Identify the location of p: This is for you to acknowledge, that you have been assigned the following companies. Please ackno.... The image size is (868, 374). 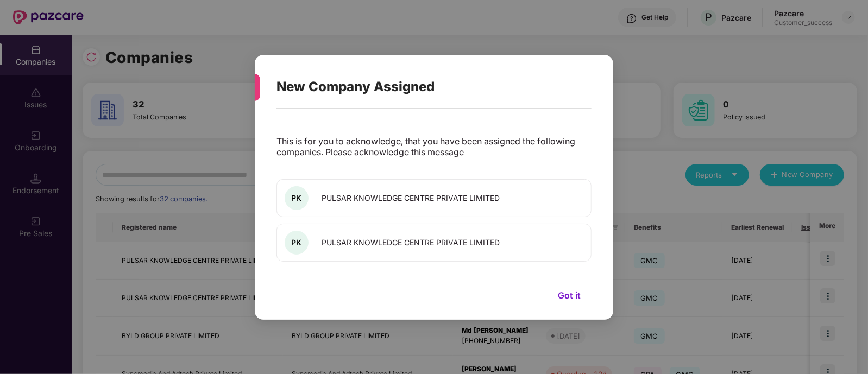
(434, 146).